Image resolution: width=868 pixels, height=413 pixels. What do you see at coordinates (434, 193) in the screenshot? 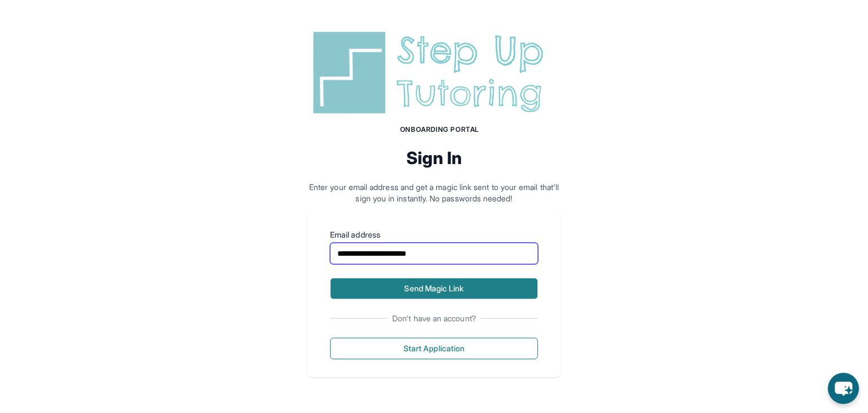
I see `p: Enter your email address and get a magic link sent to your email that'll sign you in instantly. N...` at bounding box center [434, 193].